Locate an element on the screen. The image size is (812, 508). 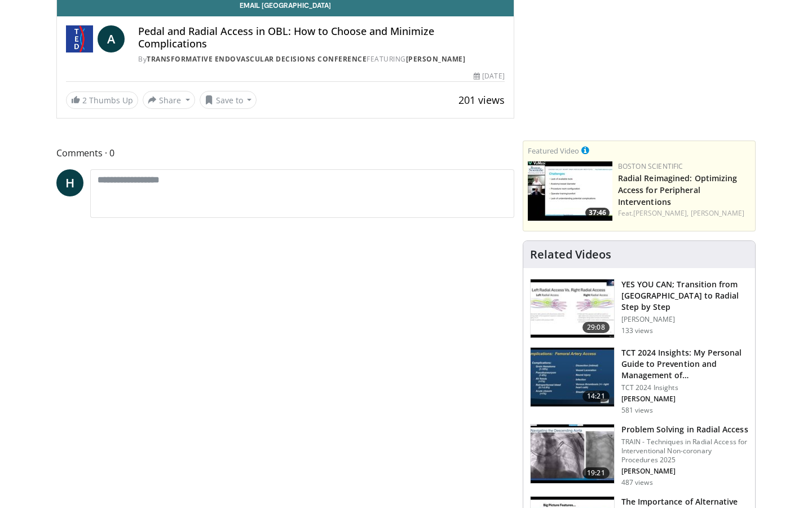
a: H is located at coordinates (70, 183).